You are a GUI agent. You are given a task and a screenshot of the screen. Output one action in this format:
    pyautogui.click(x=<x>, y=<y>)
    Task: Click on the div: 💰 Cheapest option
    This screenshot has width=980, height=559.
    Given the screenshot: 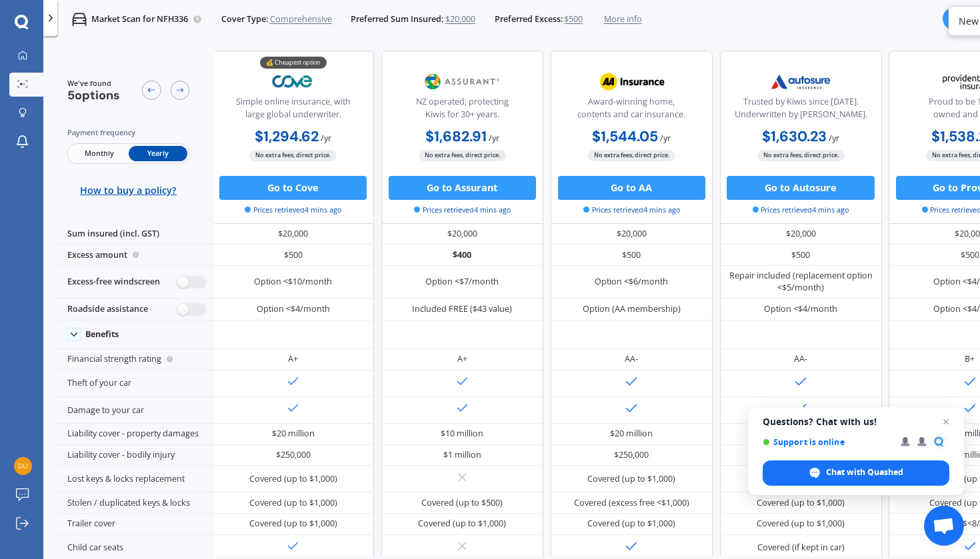 What is the action you would take?
    pyautogui.click(x=293, y=62)
    